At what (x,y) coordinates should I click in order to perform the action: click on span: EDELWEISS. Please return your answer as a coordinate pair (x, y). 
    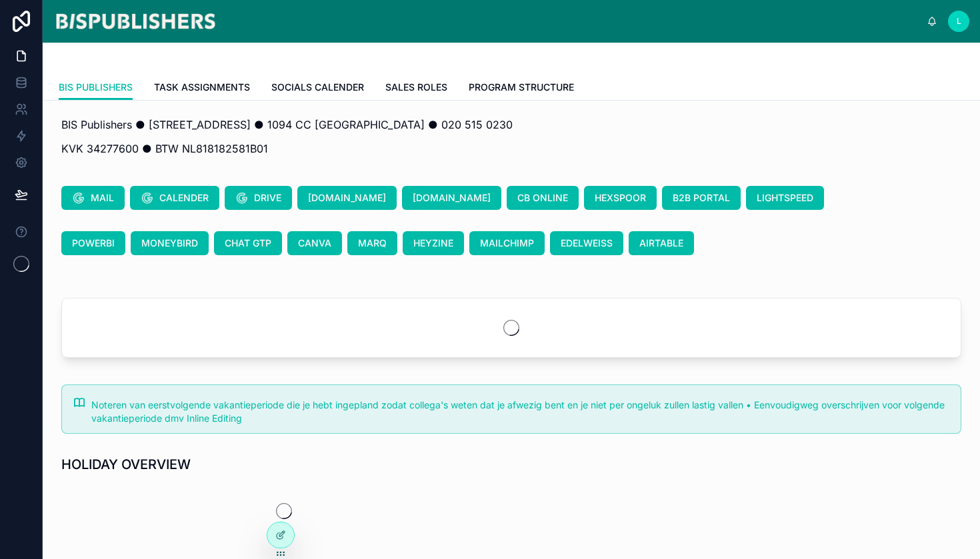
    Looking at the image, I should click on (586, 243).